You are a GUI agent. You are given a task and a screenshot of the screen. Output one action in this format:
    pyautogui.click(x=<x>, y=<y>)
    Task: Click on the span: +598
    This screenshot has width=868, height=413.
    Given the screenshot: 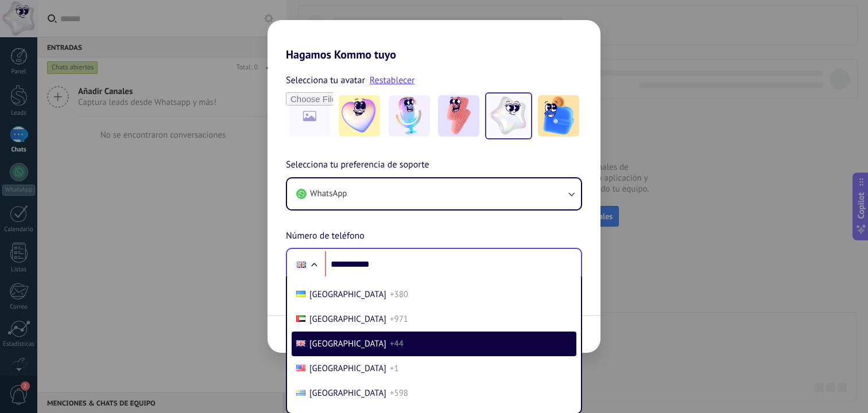 What is the action you would take?
    pyautogui.click(x=399, y=393)
    